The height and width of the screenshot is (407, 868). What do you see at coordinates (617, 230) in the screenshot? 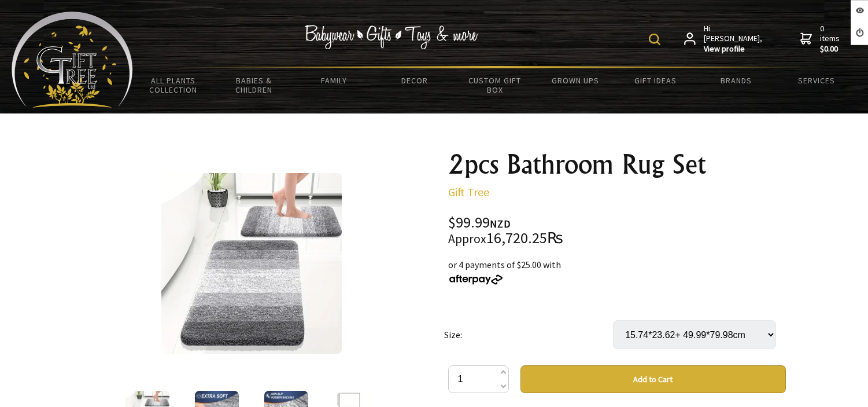
I see `div: $99.99 16,720.25₨` at bounding box center [617, 230].